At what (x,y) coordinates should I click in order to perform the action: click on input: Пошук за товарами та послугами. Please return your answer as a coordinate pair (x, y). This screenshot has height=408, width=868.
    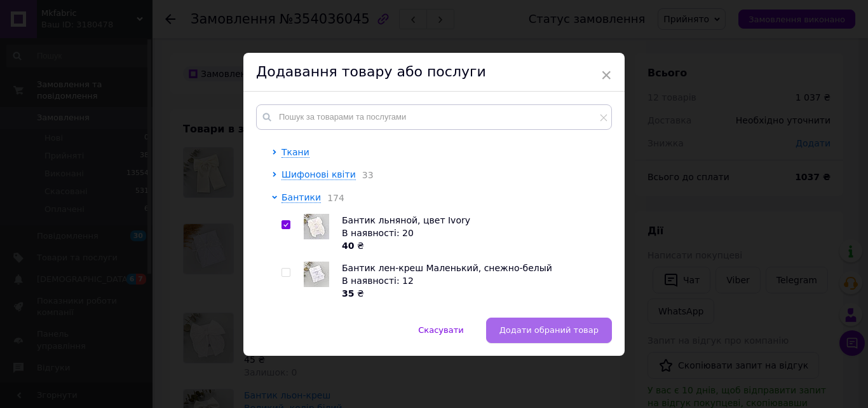
    Looking at the image, I should click on (434, 117).